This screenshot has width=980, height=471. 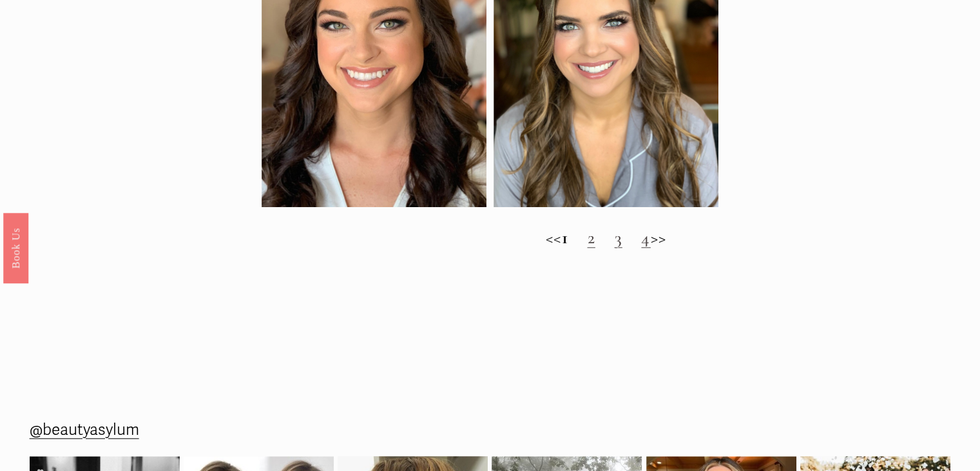 I want to click on a: 2, so click(x=591, y=238).